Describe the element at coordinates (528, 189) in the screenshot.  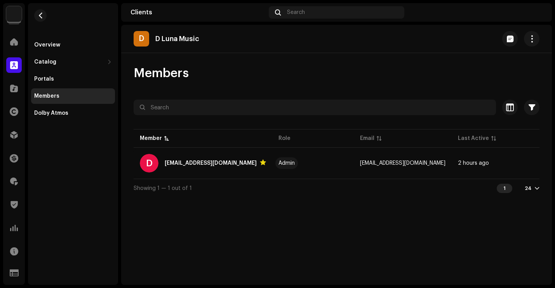
I see `div: 24` at that location.